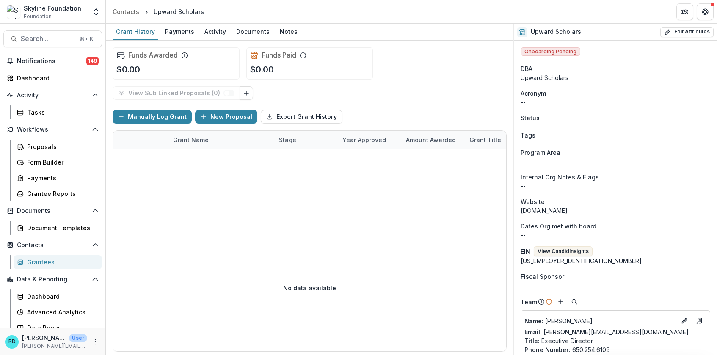 The width and height of the screenshot is (717, 355). Describe the element at coordinates (58, 262) in the screenshot. I see `a: Grantees` at that location.